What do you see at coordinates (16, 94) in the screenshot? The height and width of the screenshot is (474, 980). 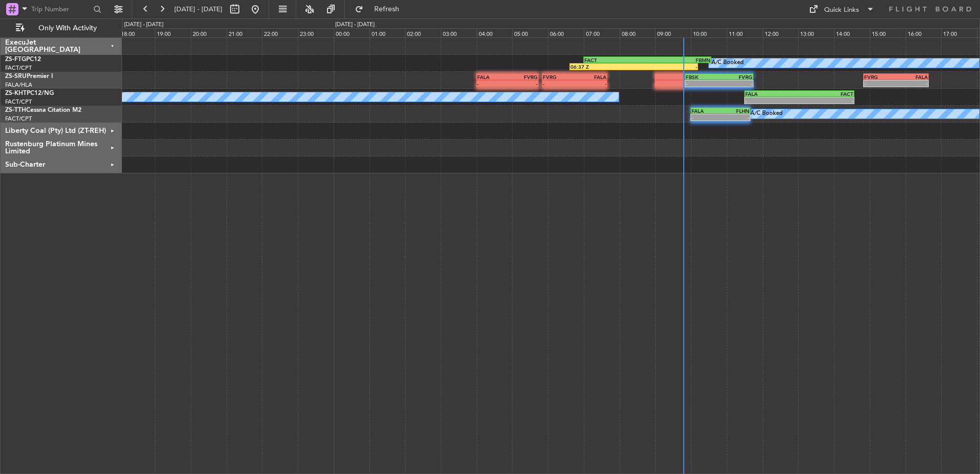 I see `span: ZS-KHT` at bounding box center [16, 94].